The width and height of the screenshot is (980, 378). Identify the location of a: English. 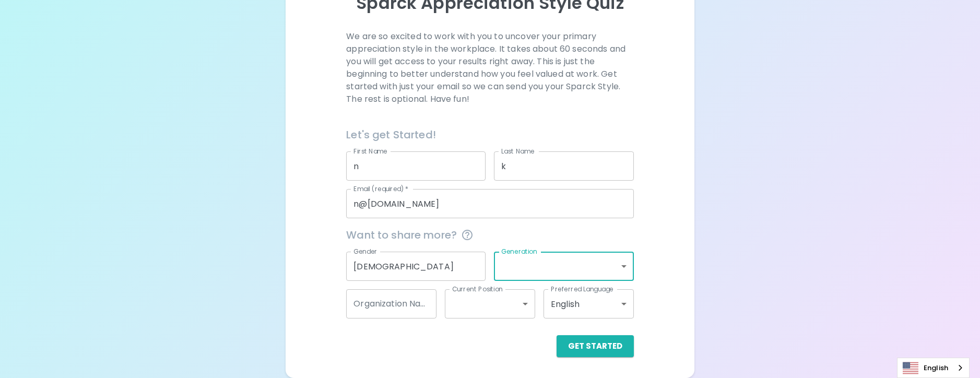
(933, 368).